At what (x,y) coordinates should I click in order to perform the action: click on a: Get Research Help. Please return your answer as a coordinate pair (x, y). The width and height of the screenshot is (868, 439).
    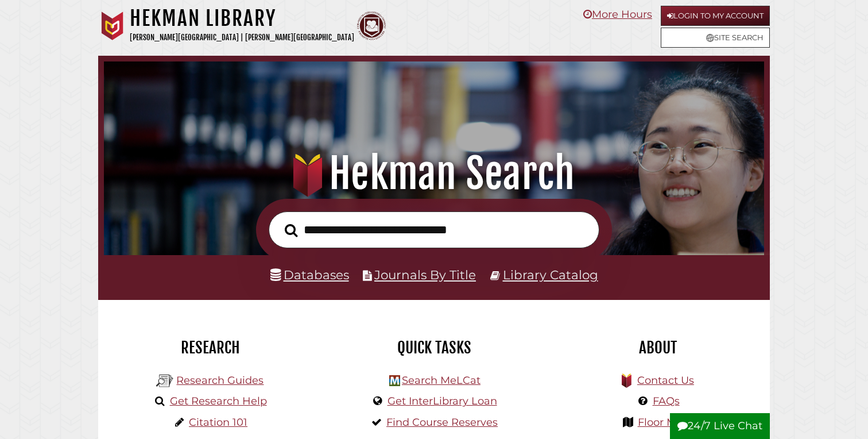
    Looking at the image, I should click on (218, 401).